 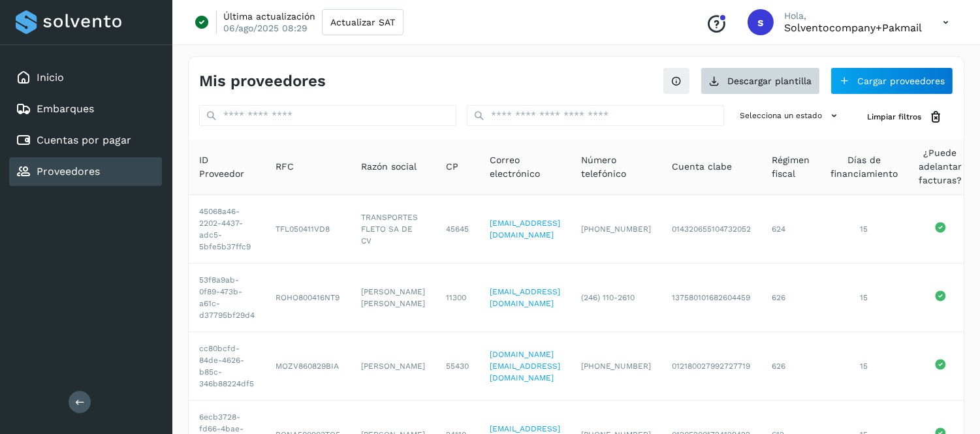 I want to click on a: Descargar plantilla, so click(x=760, y=81).